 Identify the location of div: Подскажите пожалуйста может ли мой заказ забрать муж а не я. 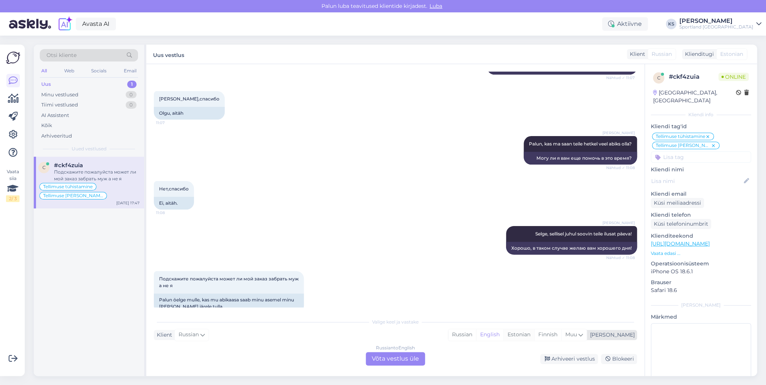
(97, 175).